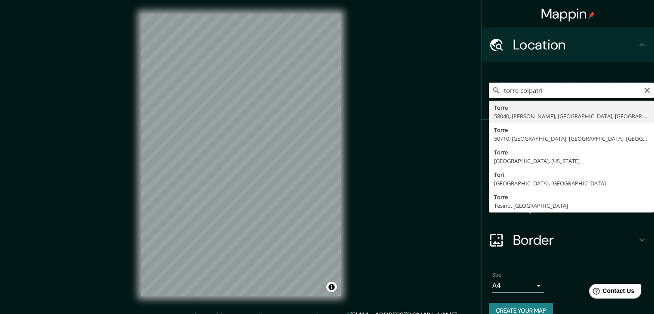  What do you see at coordinates (572, 90) in the screenshot?
I see `input: Pick your city or area` at bounding box center [572, 90].